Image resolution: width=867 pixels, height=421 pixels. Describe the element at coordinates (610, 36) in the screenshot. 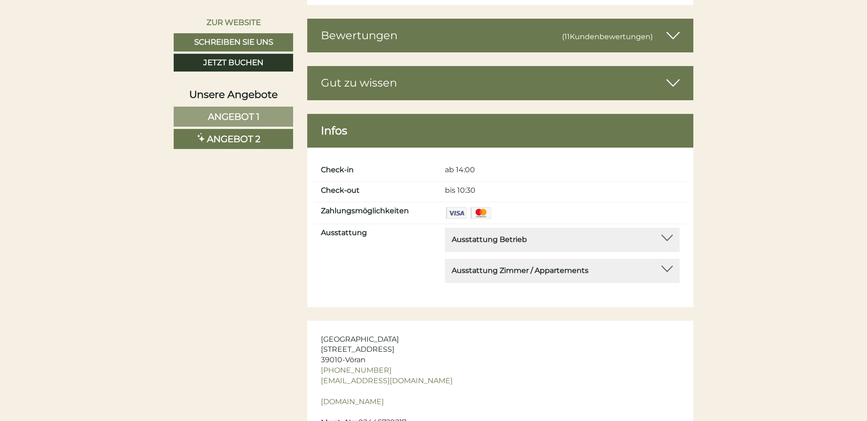

I see `span: Kundenbewertungen` at that location.